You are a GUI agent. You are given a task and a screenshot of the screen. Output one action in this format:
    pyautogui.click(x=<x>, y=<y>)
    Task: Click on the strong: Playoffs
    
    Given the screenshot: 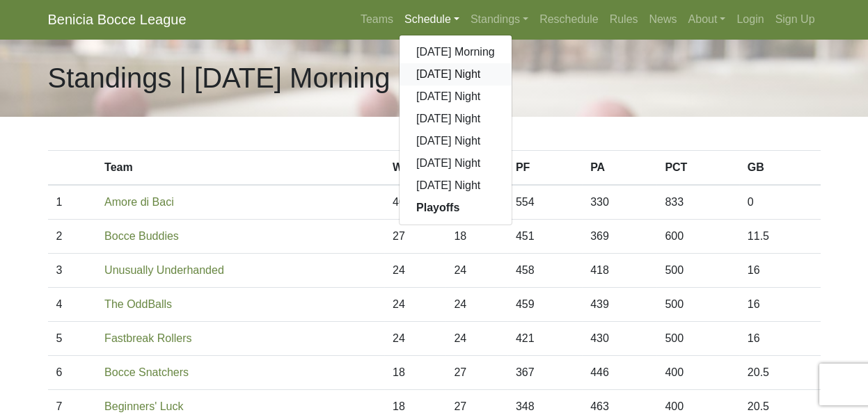 What is the action you would take?
    pyautogui.click(x=438, y=208)
    